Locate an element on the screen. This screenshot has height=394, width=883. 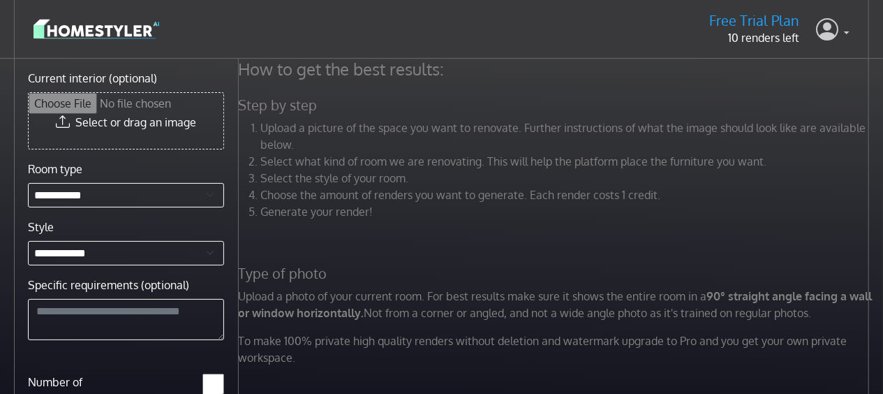
li: Choose the amount of renders you want to generate. Each render costs 1 credit. is located at coordinates (567, 195).